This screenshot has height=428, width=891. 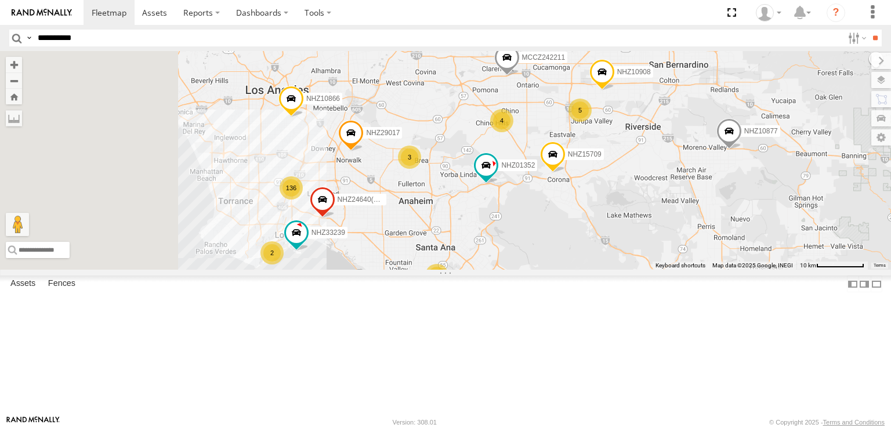 What do you see at coordinates (17, 224) in the screenshot?
I see `button: Drag Pegman onto the map to open Street View` at bounding box center [17, 224].